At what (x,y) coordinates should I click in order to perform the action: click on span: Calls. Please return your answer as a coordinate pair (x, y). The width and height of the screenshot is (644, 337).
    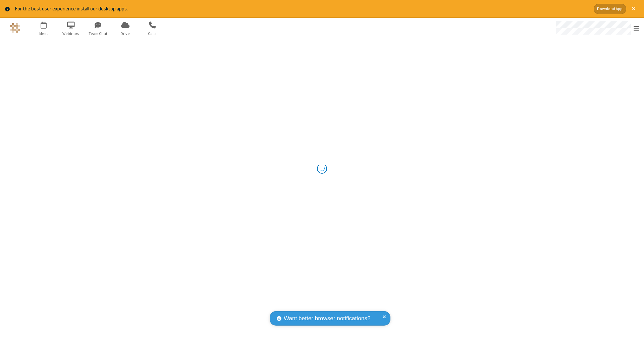
    Looking at the image, I should click on (152, 34).